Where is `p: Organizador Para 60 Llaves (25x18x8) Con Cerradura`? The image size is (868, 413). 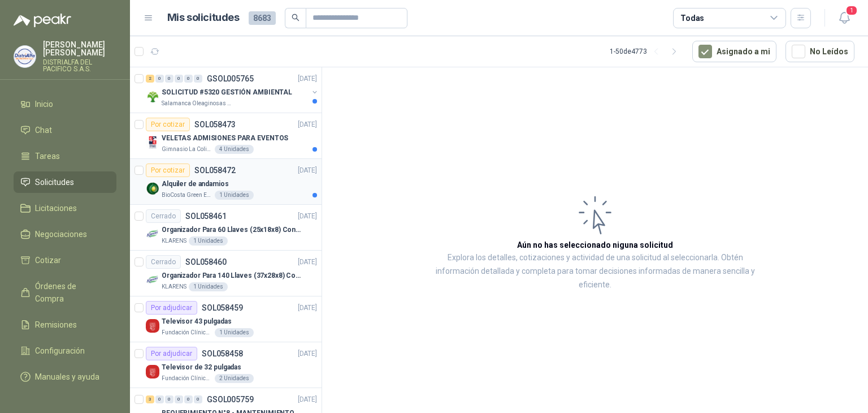 p: Organizador Para 60 Llaves (25x18x8) Con Cerradura is located at coordinates (231, 230).